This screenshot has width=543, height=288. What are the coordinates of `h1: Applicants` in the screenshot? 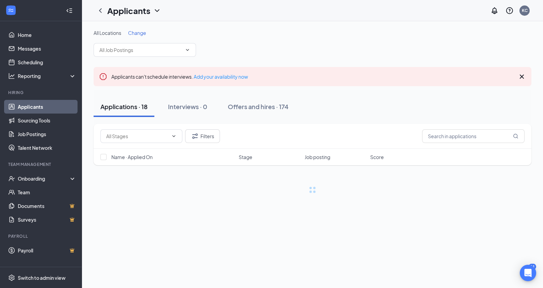 It's located at (129, 11).